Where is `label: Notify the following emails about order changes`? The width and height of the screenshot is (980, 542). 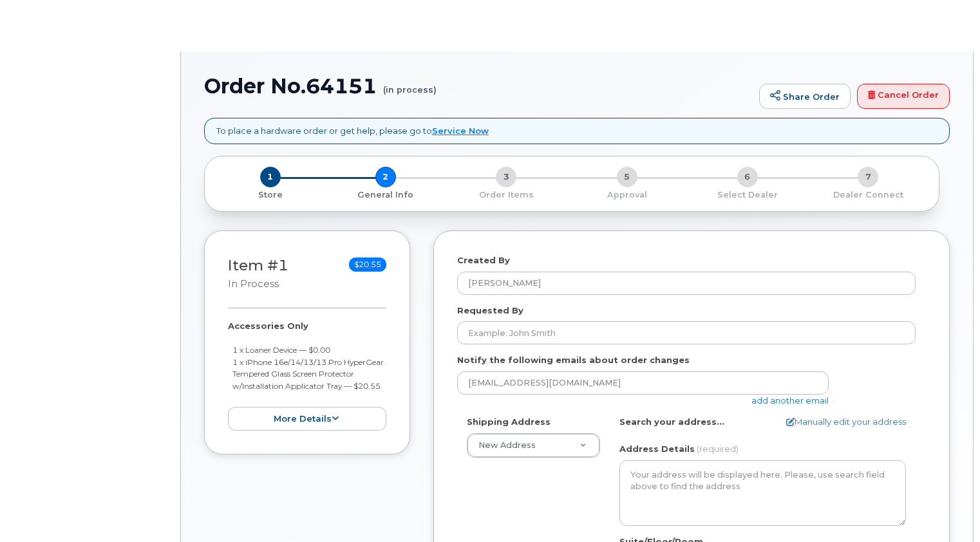
label: Notify the following emails about order changes is located at coordinates (573, 360).